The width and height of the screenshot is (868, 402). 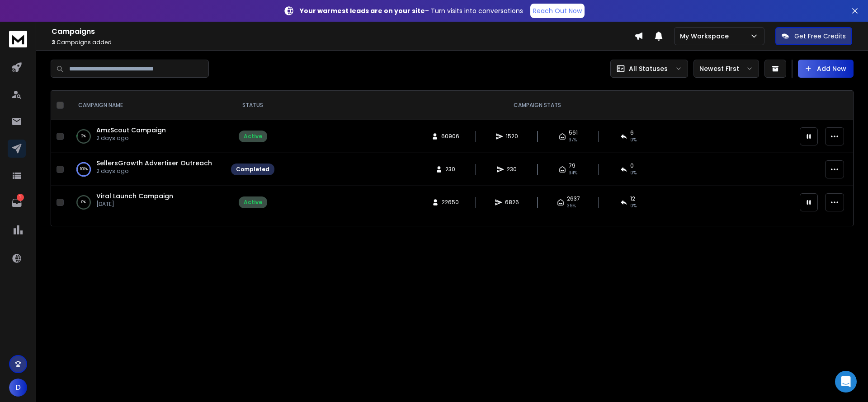 What do you see at coordinates (253, 169) in the screenshot?
I see `div: Completed` at bounding box center [253, 169].